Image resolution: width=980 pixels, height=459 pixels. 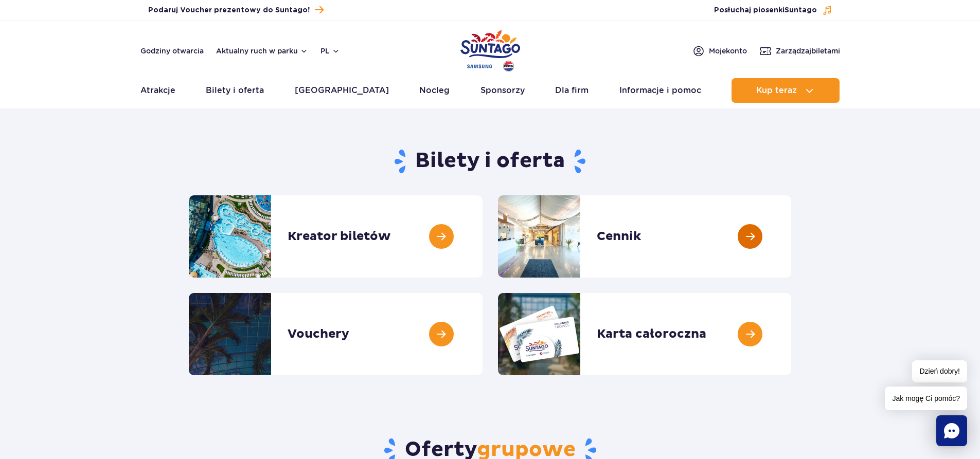 I want to click on span: Jak mogę Ci pomóc?, so click(x=926, y=398).